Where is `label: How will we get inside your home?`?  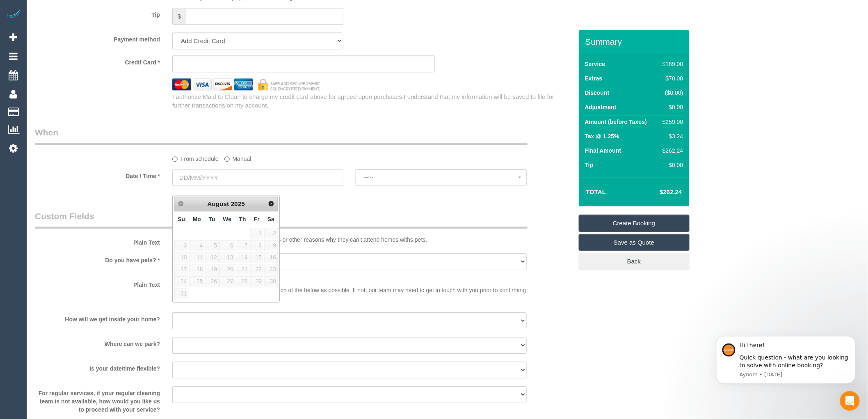
label: How will we get inside your home? is located at coordinates (97, 317).